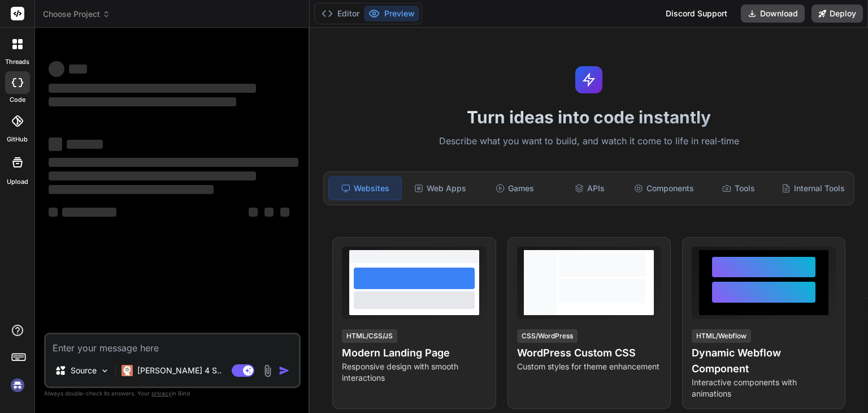 Image resolution: width=868 pixels, height=413 pixels. Describe the element at coordinates (105, 370) in the screenshot. I see `img: Pick Models` at that location.